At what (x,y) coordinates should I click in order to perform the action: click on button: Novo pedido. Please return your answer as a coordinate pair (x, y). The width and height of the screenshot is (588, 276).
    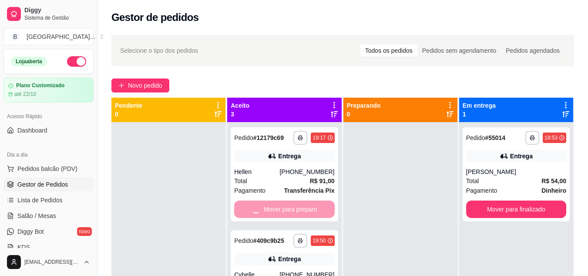
    Looking at the image, I should click on (140, 85).